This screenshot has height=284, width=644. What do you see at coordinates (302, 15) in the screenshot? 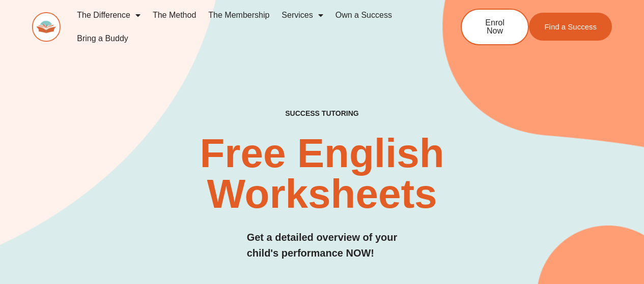
I see `a: Services` at bounding box center [302, 15].